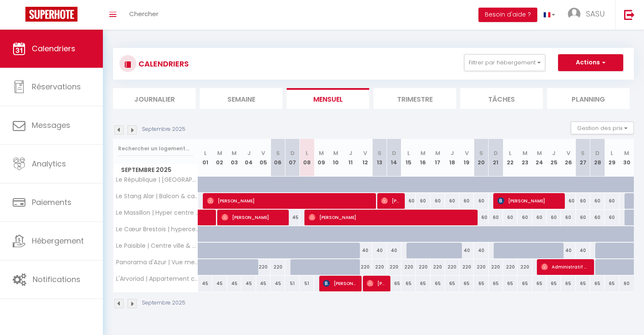  Describe the element at coordinates (336, 158) in the screenshot. I see `th: 10` at that location.